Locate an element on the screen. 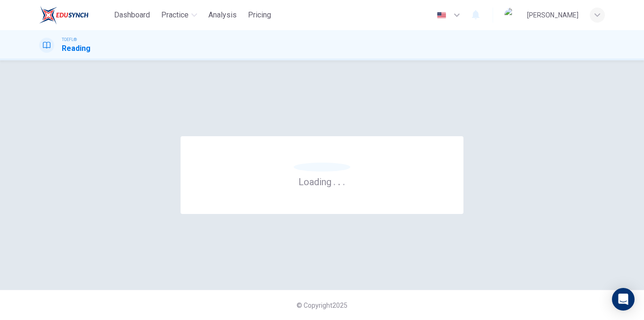  img: Profile picture is located at coordinates (512, 15).